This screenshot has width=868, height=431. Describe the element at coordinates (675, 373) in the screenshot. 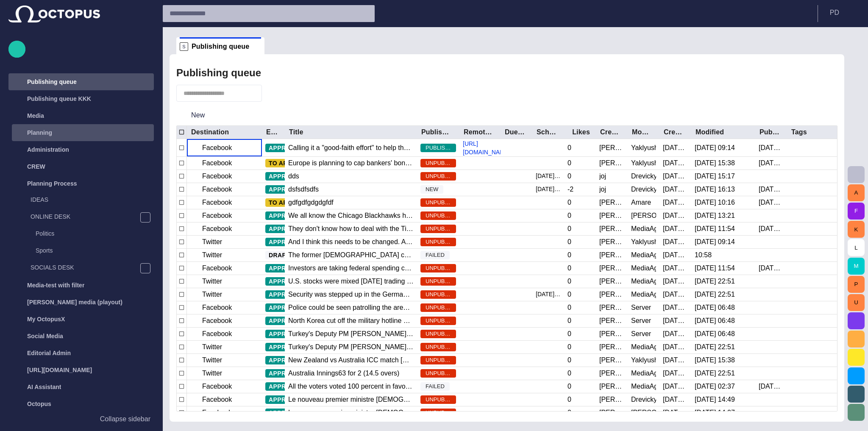

I see `div: 6/12/2013 12:36` at that location.